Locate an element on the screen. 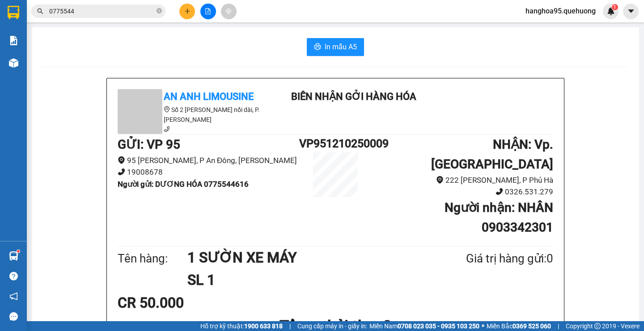 This screenshot has height=331, width=644. b: An Anh Limousine is located at coordinates (208, 96).